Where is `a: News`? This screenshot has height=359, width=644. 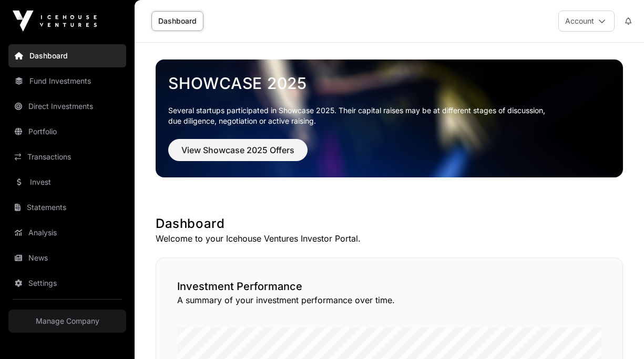 a: News is located at coordinates (67, 258).